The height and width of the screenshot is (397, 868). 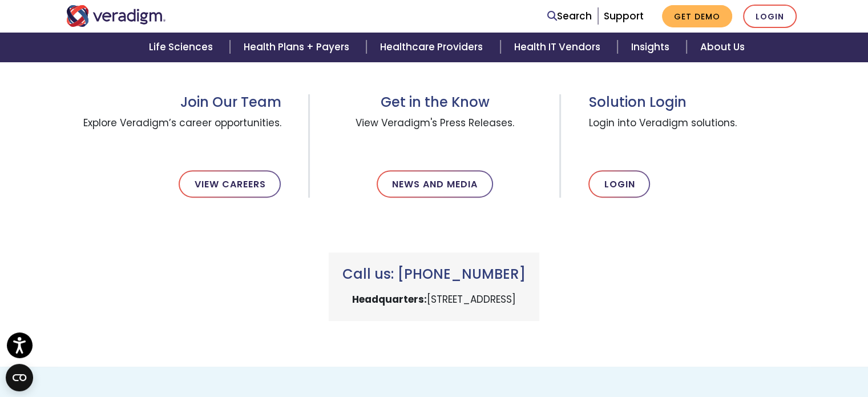 I want to click on h3: Join Our Team, so click(x=174, y=102).